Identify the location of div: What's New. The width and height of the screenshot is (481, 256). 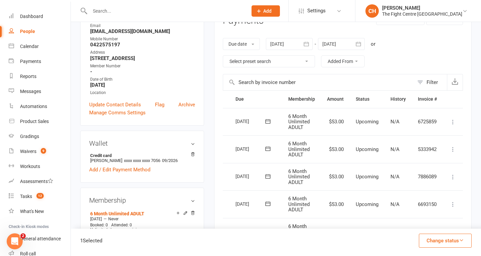
(32, 212).